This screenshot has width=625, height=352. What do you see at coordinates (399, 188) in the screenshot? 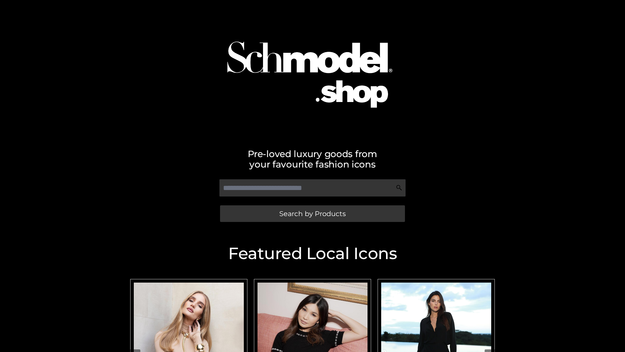
I see `img: Search Icon` at bounding box center [399, 188].